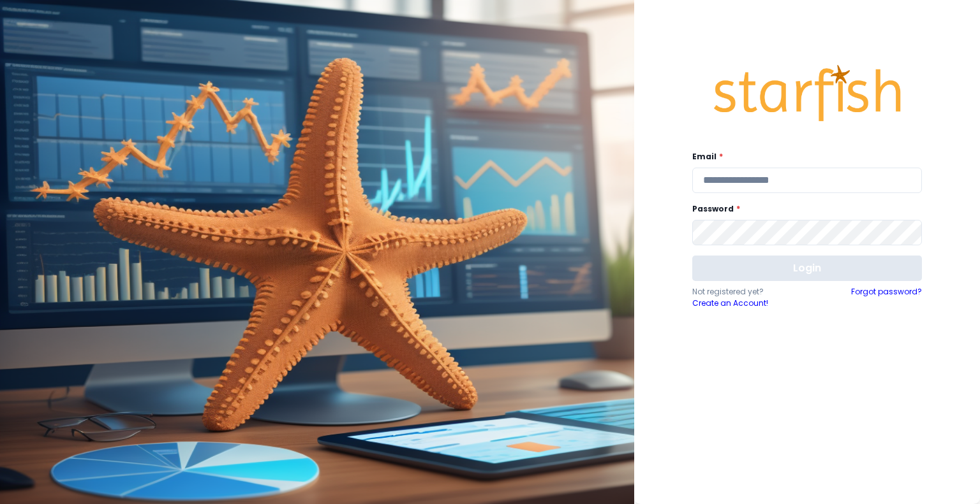 The height and width of the screenshot is (504, 980). I want to click on label: Password, so click(803, 209).